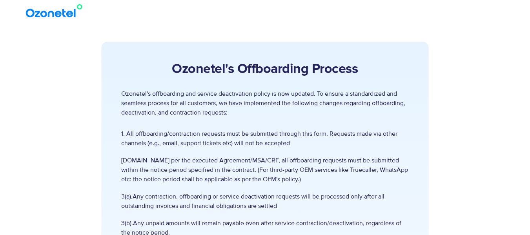  I want to click on span: 1. All offboarding/contraction requests must be submitted through this form. Requests made via ot..., so click(265, 138).